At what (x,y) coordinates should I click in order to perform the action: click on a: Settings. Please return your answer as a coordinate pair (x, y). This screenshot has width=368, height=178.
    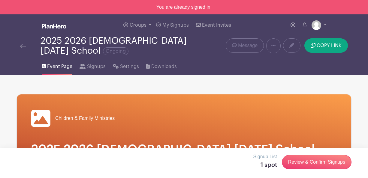
    Looking at the image, I should click on (126, 65).